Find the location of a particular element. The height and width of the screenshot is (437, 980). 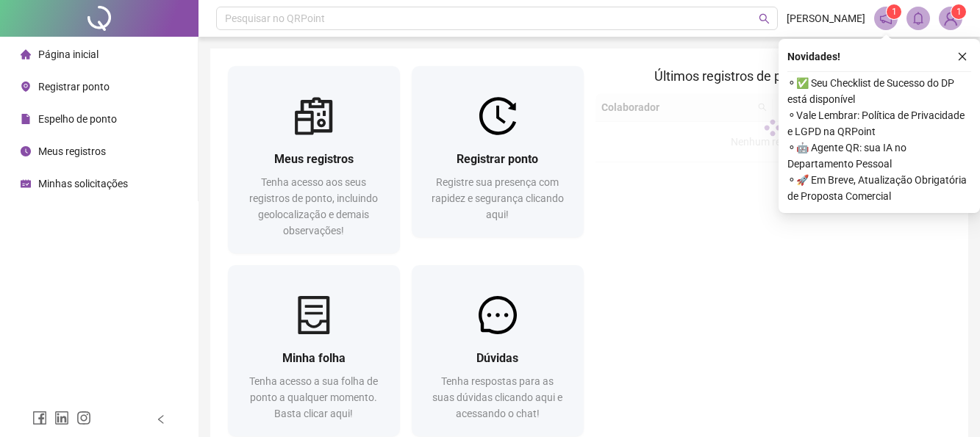

span: notification is located at coordinates (886, 18).